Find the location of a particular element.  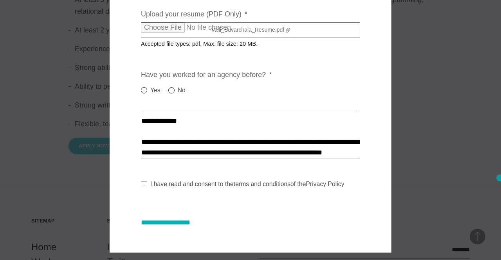

a: Privacy Policy is located at coordinates (325, 184).